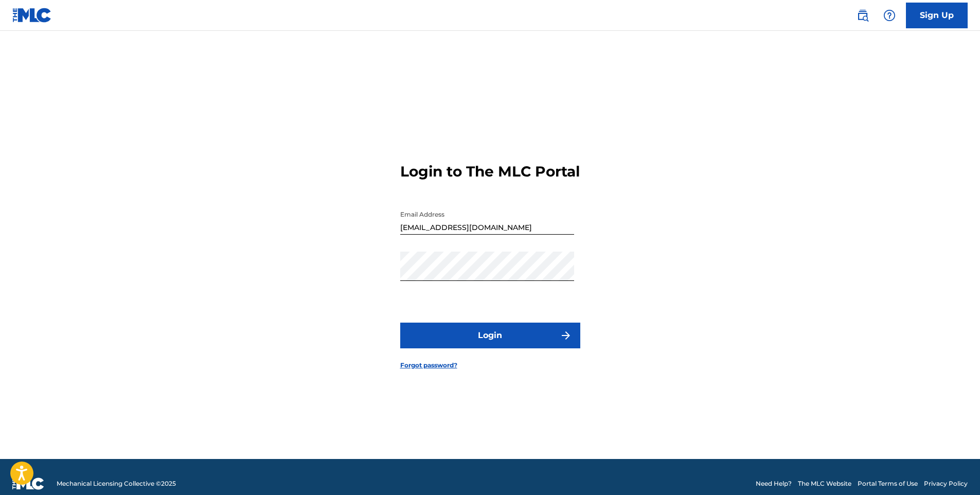 This screenshot has width=980, height=495. What do you see at coordinates (825, 483) in the screenshot?
I see `a: The MLC Website` at bounding box center [825, 483].